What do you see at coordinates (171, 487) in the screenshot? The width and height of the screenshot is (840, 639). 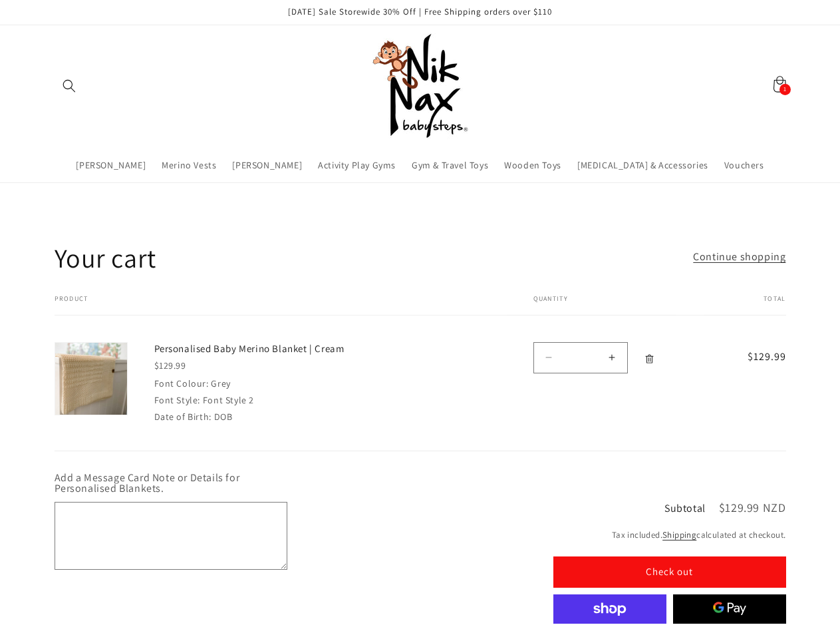 I see `label: Add a Message Card Note or Details for Personalised Blankets.` at bounding box center [171, 487].